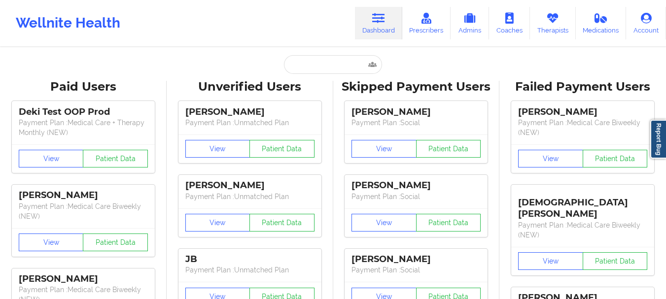 This screenshot has width=666, height=299. I want to click on a: Admins, so click(469, 23).